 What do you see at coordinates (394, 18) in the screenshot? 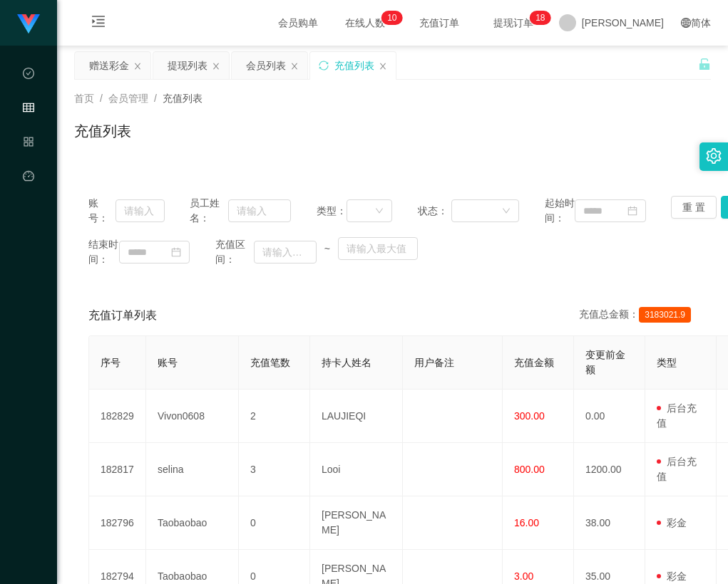
I see `p: 0` at bounding box center [394, 18].